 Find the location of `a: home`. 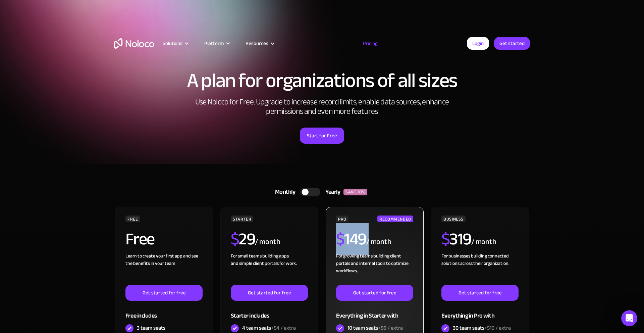

a: home is located at coordinates (134, 43).